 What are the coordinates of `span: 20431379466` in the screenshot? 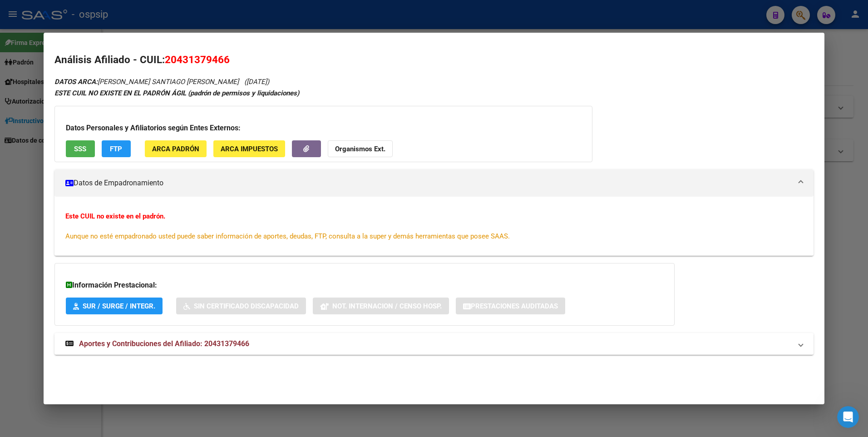 It's located at (197, 59).